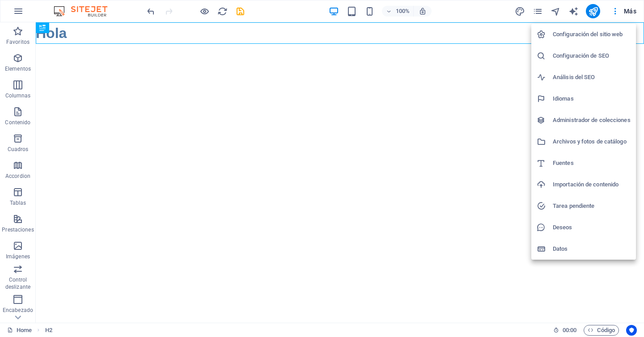 This screenshot has height=337, width=644. I want to click on h6: Deseos, so click(592, 227).